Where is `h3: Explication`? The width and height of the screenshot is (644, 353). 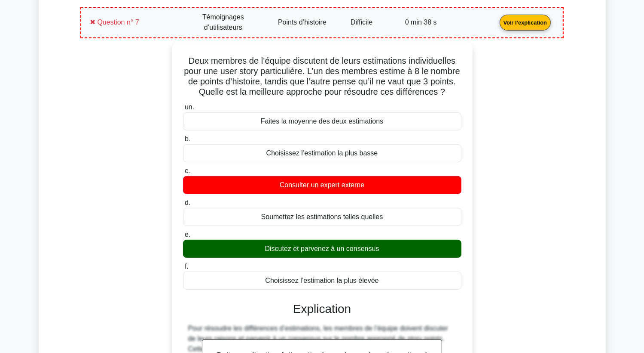
h3: Explication is located at coordinates (322, 309).